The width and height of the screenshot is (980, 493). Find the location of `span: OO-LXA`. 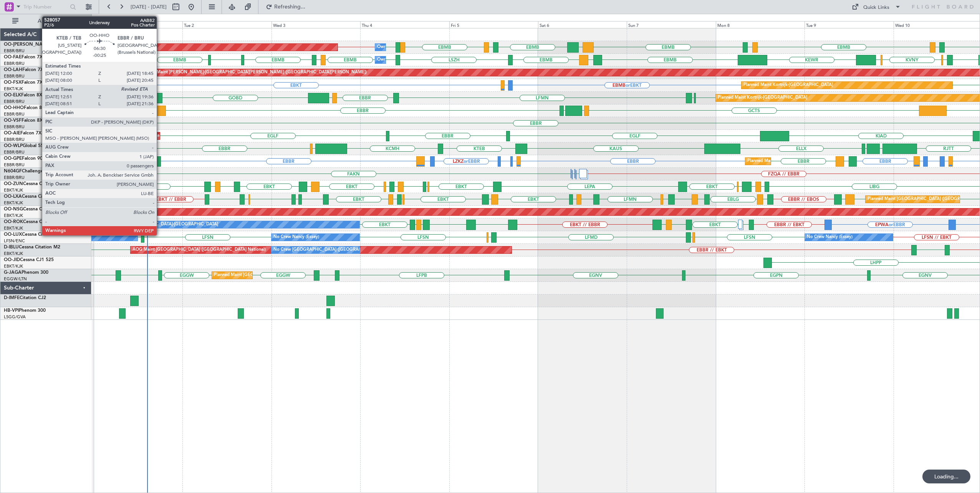

span: OO-LXA is located at coordinates (13, 197).